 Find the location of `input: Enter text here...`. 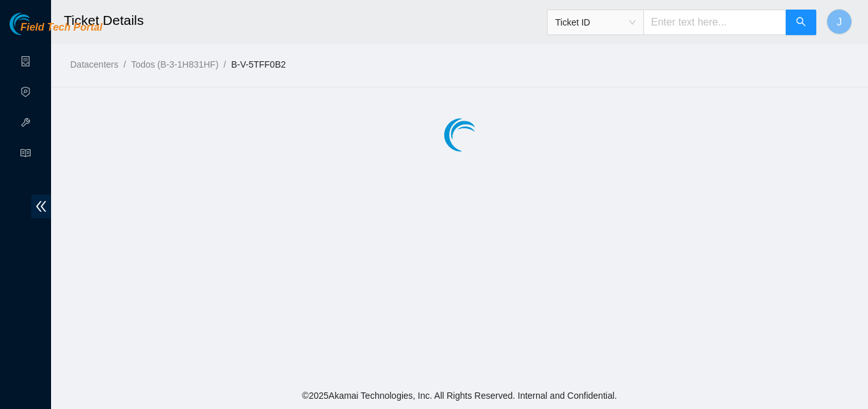

input: Enter text here... is located at coordinates (715, 22).